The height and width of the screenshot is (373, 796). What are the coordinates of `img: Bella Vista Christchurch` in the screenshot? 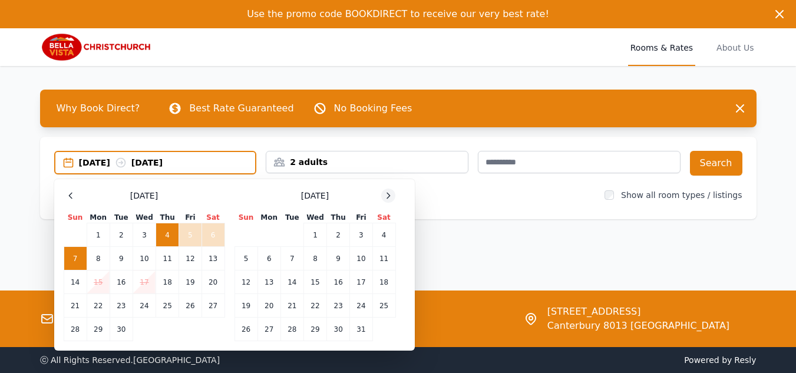 It's located at (97, 47).